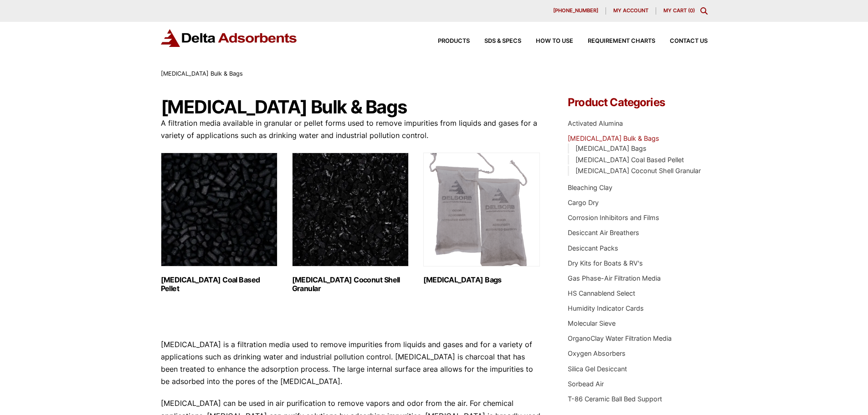 This screenshot has width=868, height=415. I want to click on span: How to Use, so click(555, 41).